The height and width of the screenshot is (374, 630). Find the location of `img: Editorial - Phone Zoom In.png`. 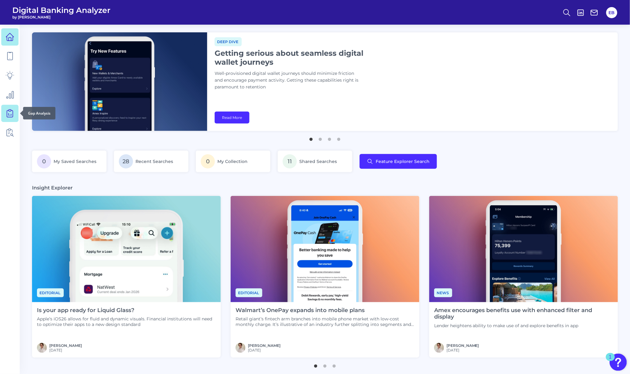

img: Editorial - Phone Zoom In.png is located at coordinates (126, 249).